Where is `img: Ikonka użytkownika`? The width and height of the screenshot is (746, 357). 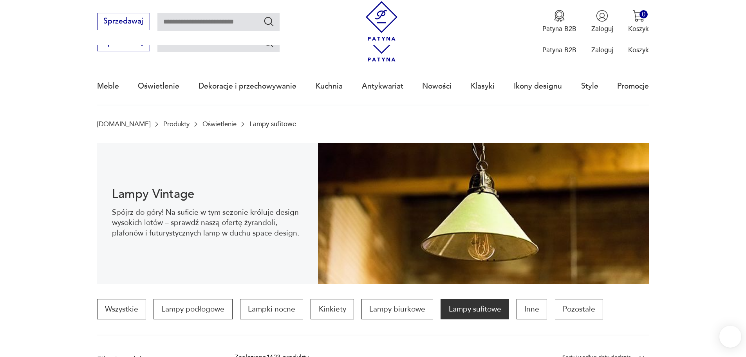 img: Ikonka użytkownika is located at coordinates (602, 16).